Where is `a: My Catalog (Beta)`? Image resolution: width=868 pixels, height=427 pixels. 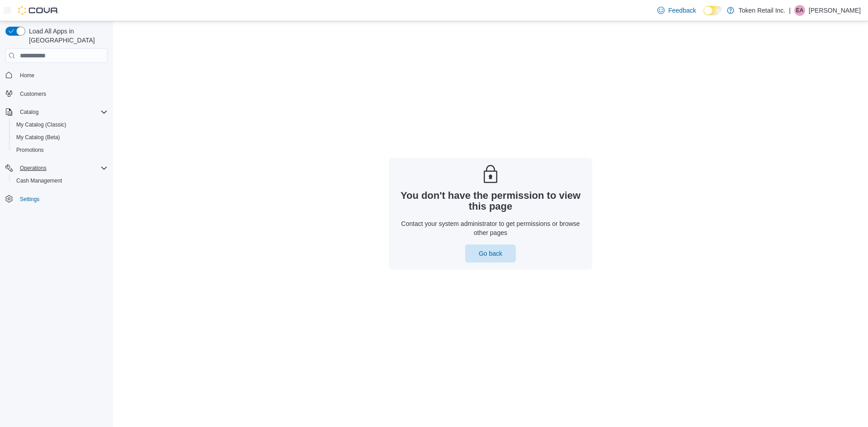 a: My Catalog (Beta) is located at coordinates (38, 137).